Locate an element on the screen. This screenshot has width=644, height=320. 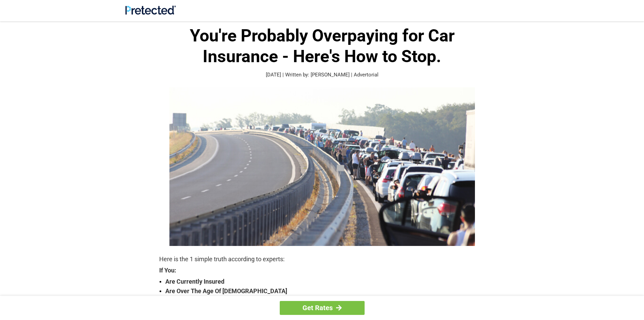
p: Here is the 1 simple truth according to experts: is located at coordinates (322, 259).